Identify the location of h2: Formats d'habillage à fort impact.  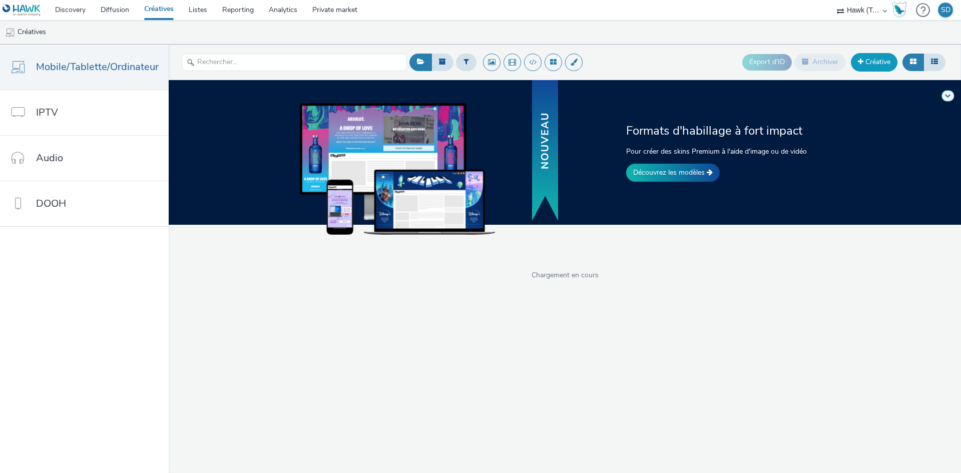
(723, 131).